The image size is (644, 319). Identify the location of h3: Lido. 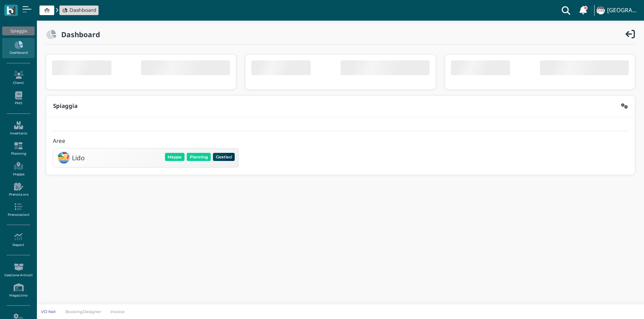
(78, 158).